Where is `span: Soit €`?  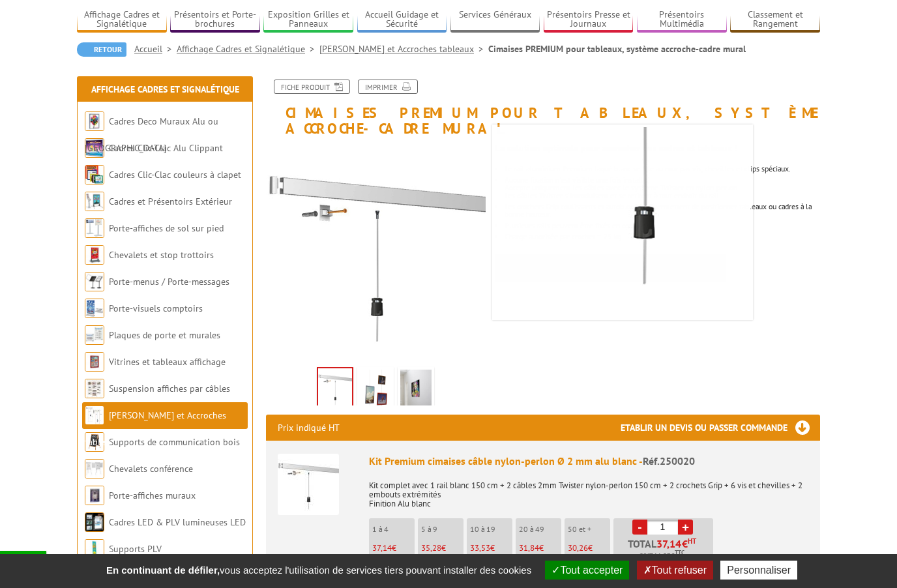 span: Soit € is located at coordinates (661, 556).